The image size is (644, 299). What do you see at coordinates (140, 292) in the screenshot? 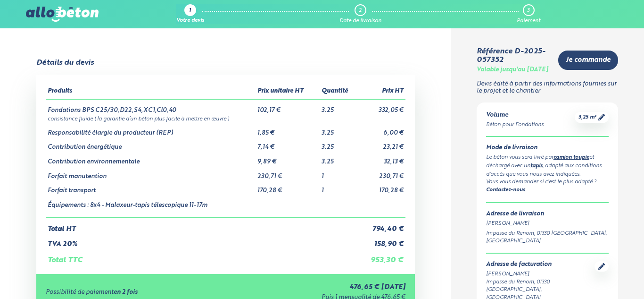
I see `div: Possibilité de paiement` at bounding box center [140, 292].